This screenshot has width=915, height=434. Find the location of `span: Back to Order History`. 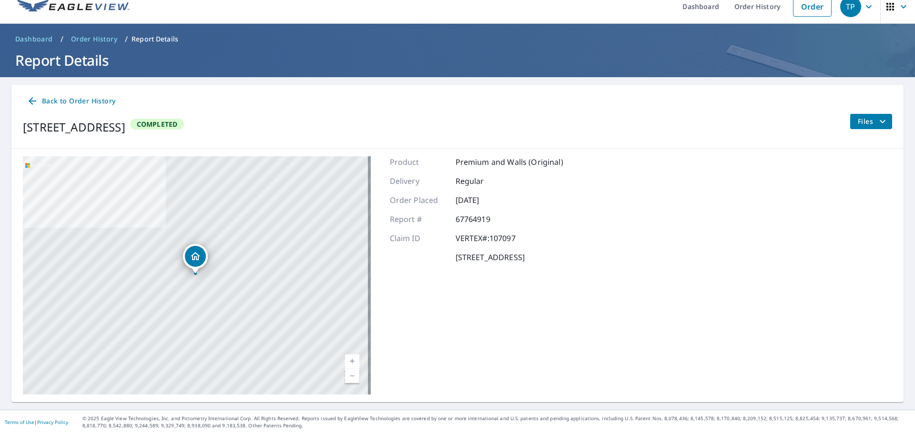

span: Back to Order History is located at coordinates (71, 101).